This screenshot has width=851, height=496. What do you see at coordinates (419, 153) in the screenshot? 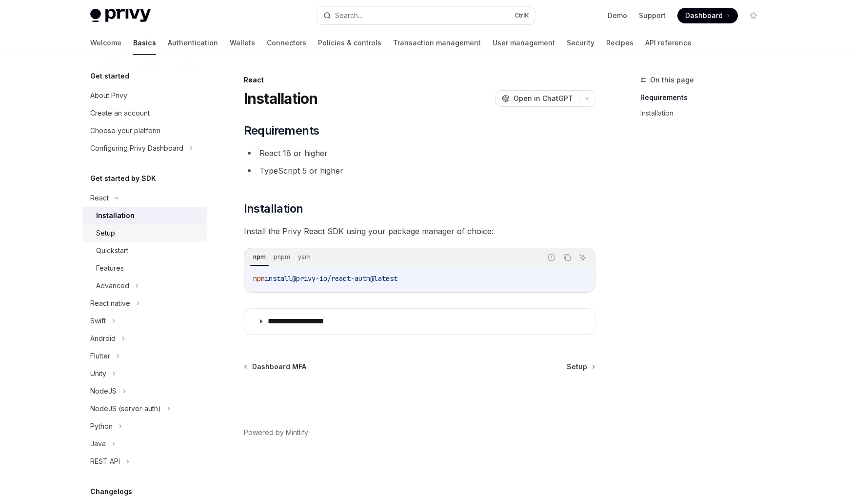
I see `li: React 18 or higher` at bounding box center [419, 153].